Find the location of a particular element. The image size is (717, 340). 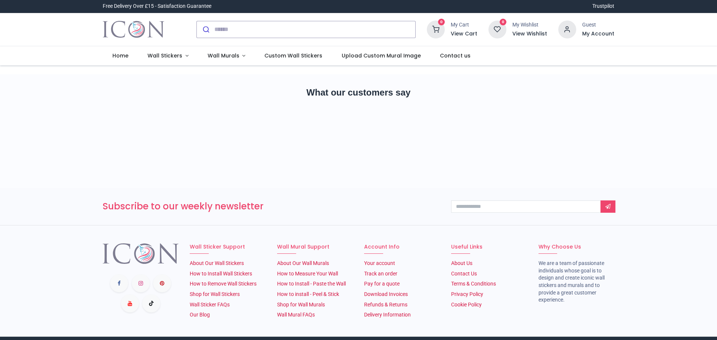

a: Cookie Policy is located at coordinates (466, 305).